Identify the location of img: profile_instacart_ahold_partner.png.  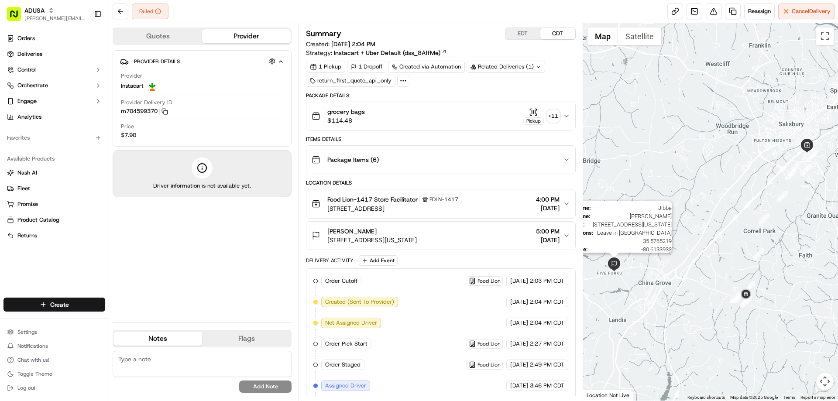
(152, 86).